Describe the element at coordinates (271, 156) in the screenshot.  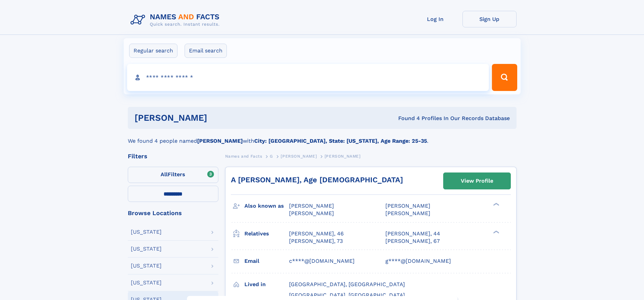
I see `a: G` at that location.